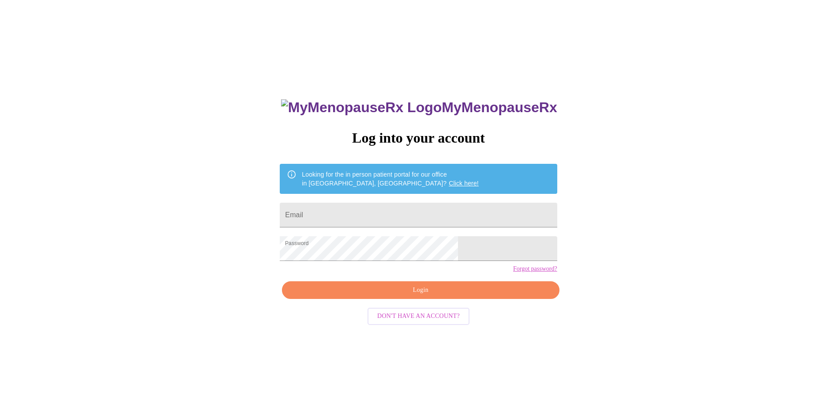  I want to click on img: MyMenopauseRx Logo, so click(361, 107).